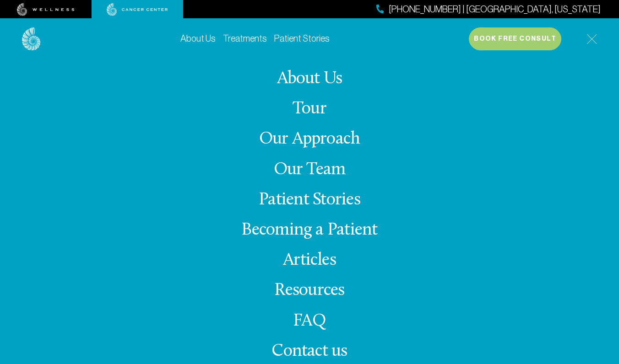 This screenshot has width=619, height=364. Describe the element at coordinates (592, 39) in the screenshot. I see `img: icon-hamburger` at that location.